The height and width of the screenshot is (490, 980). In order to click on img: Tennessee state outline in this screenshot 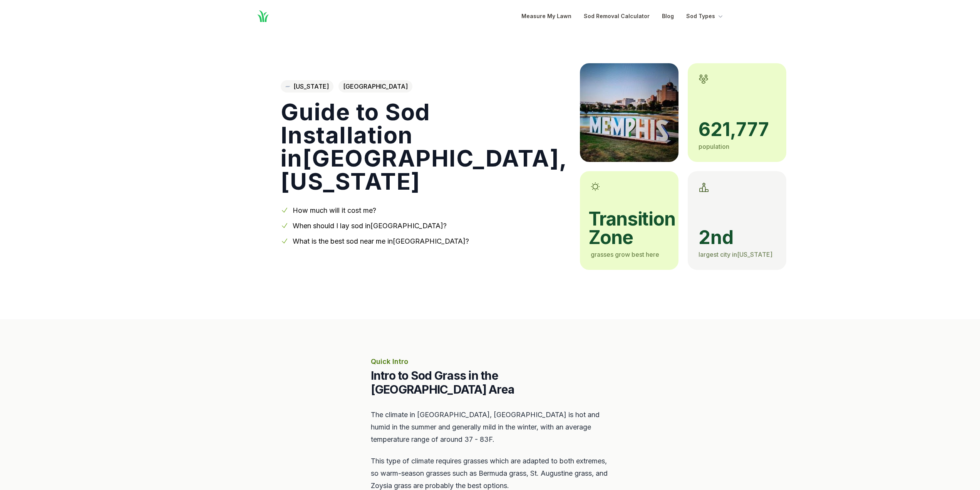, I will do `click(288, 87)`.